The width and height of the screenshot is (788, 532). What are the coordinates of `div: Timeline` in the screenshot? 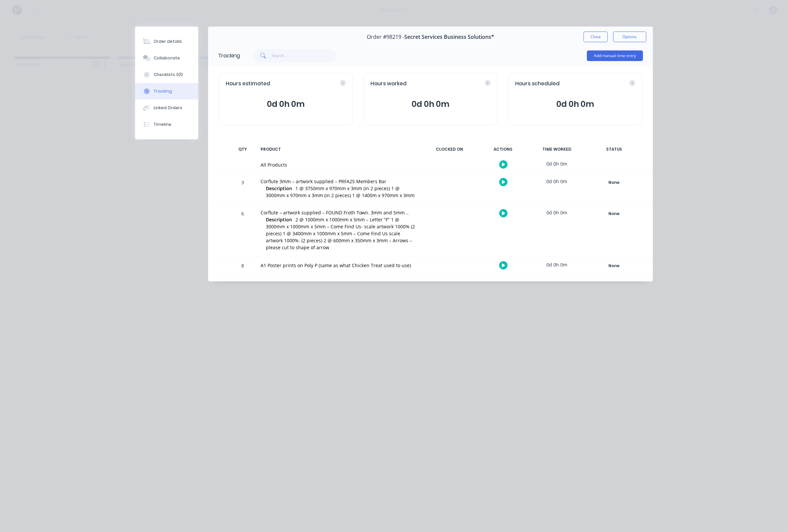 It's located at (162, 124).